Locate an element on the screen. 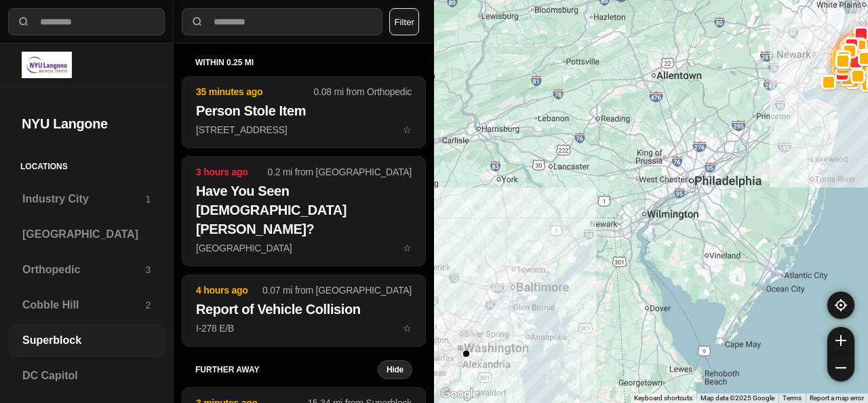 The height and width of the screenshot is (403, 868). h5: further away is located at coordinates (286, 370).